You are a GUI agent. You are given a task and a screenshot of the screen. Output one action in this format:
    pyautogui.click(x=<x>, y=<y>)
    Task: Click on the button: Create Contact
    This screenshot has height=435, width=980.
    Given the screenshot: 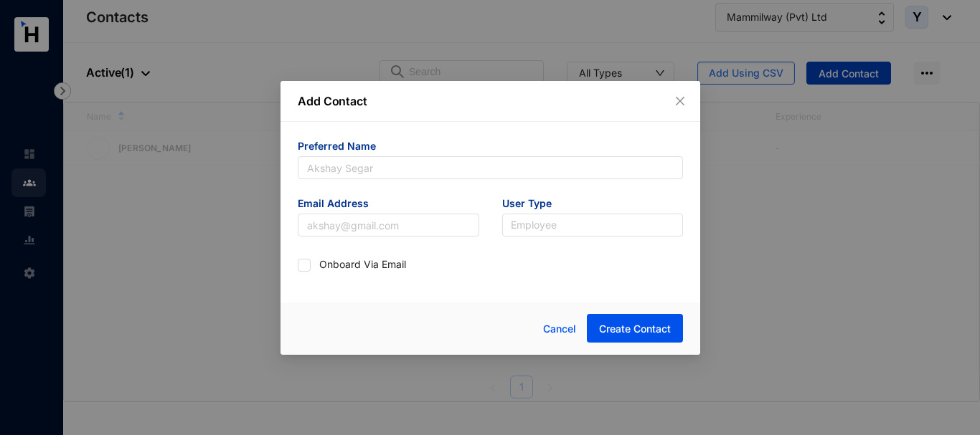 What is the action you would take?
    pyautogui.click(x=634, y=329)
    